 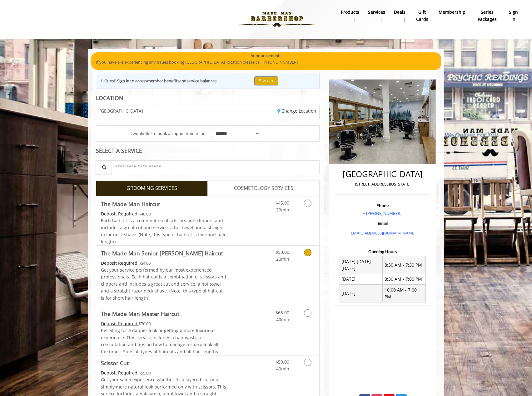 What do you see at coordinates (168, 134) in the screenshot?
I see `span: I would like to book an appointment for` at bounding box center [168, 134].